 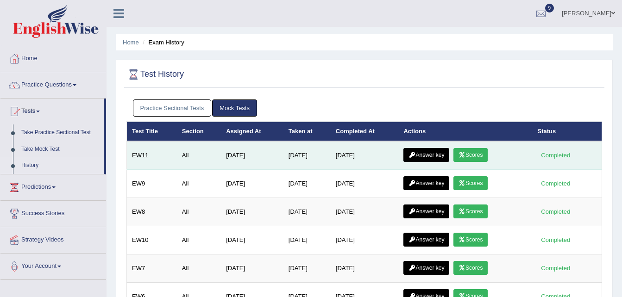 I want to click on td: EW8, so click(x=152, y=212).